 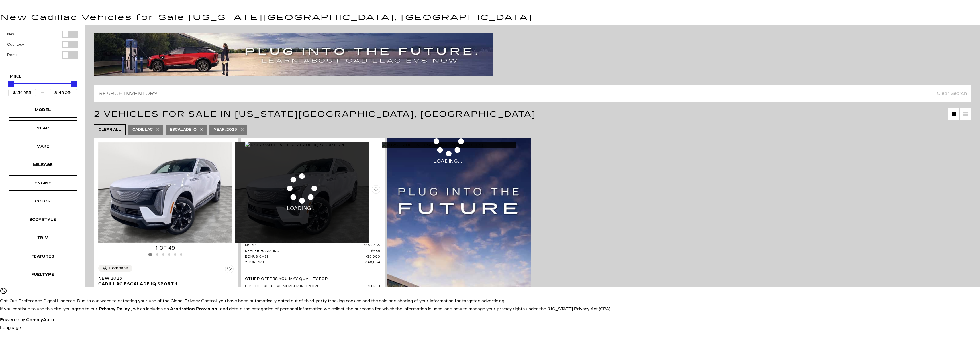 What do you see at coordinates (43, 238) in the screenshot?
I see `div: Trim Trim` at bounding box center [43, 238].